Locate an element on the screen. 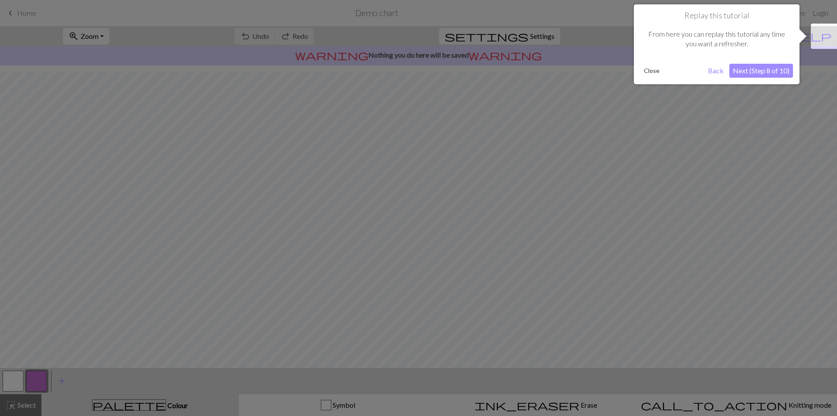 This screenshot has height=416, width=837. button: Close is located at coordinates (652, 71).